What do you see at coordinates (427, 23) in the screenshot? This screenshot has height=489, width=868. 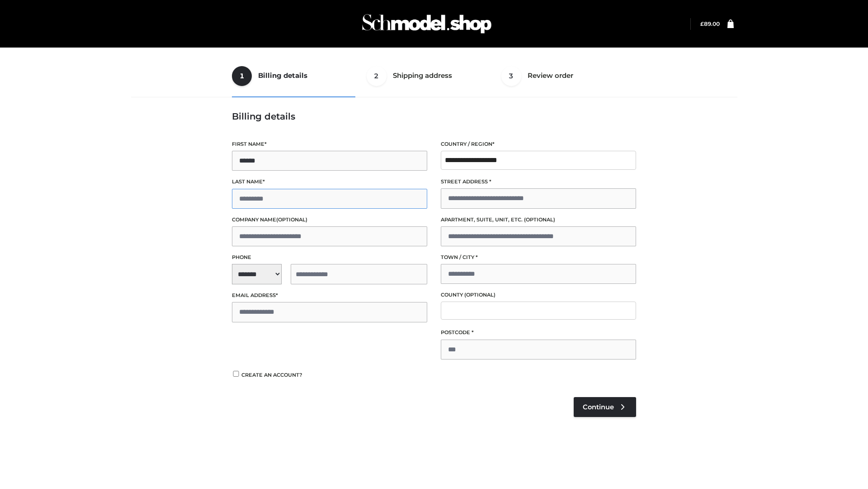 I see `a: Schmodel Admin 964` at bounding box center [427, 23].